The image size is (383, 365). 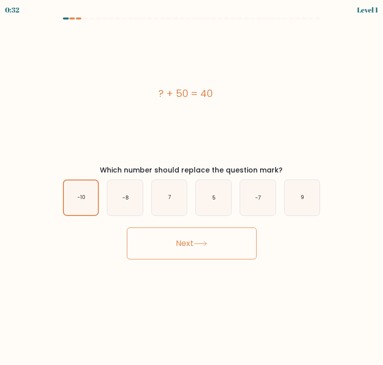 I want to click on text: 9, so click(x=302, y=197).